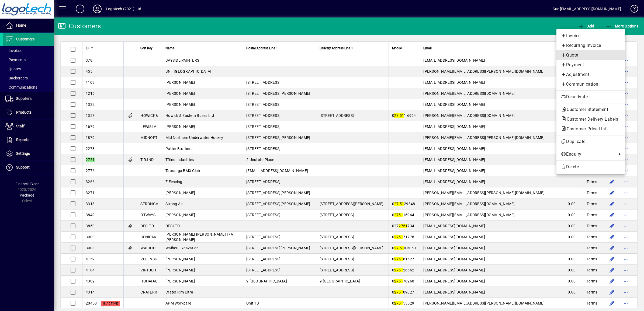 This screenshot has width=644, height=311. What do you see at coordinates (586, 109) in the screenshot?
I see `span: Customer Statement` at bounding box center [586, 109].